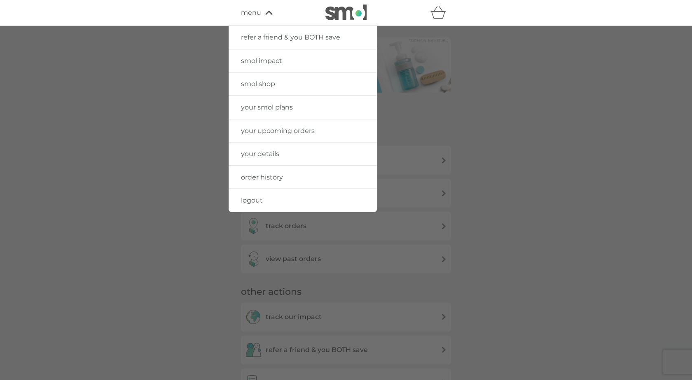  Describe the element at coordinates (303, 177) in the screenshot. I see `a: order history` at that location.